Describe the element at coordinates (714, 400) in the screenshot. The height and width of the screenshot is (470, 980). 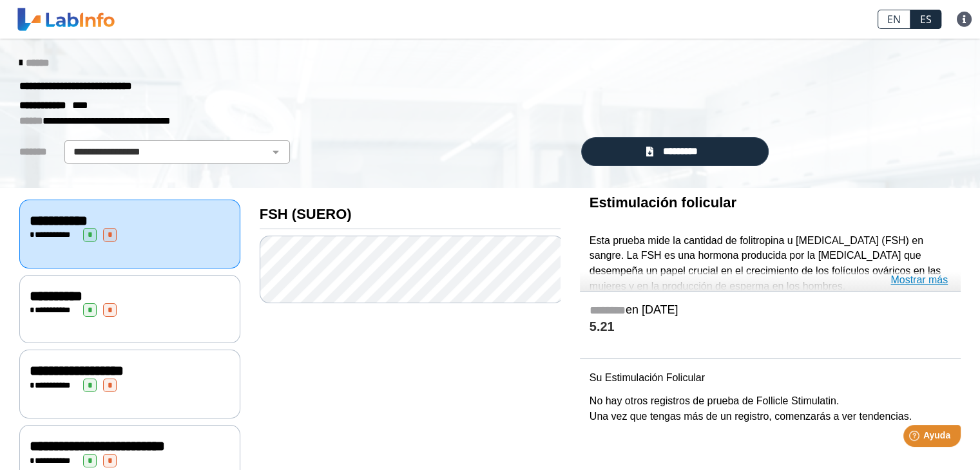
I see `font: No hay otros registros de prueba de Follicle Stimulatin.` at that location.